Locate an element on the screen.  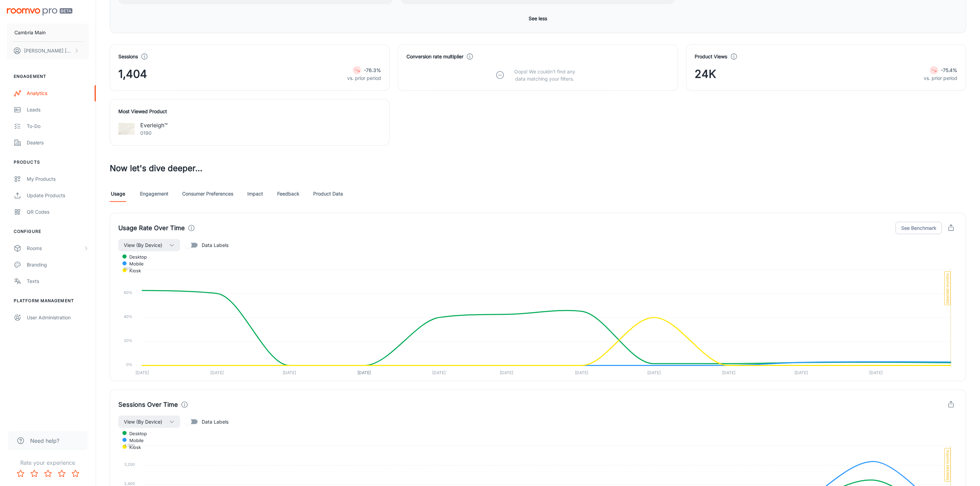
h4: Sessions Over Time is located at coordinates (148, 405).